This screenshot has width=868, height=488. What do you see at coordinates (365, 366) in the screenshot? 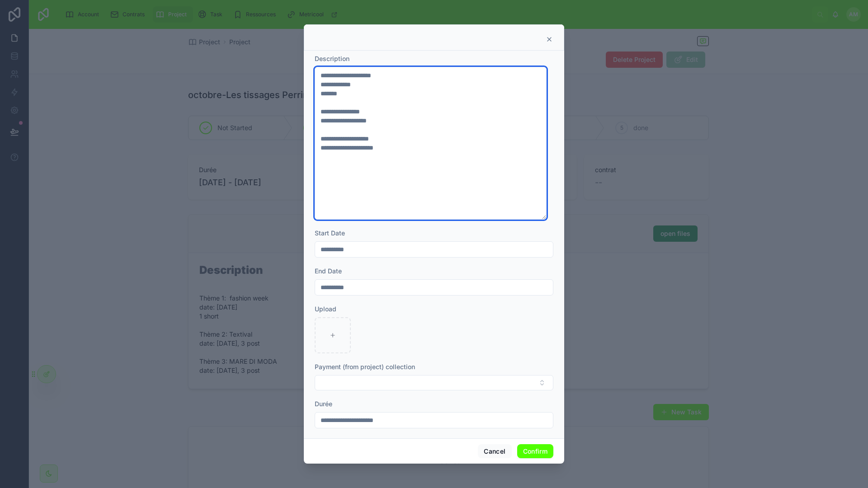
I see `span: Payment (from project) collection` at bounding box center [365, 366].